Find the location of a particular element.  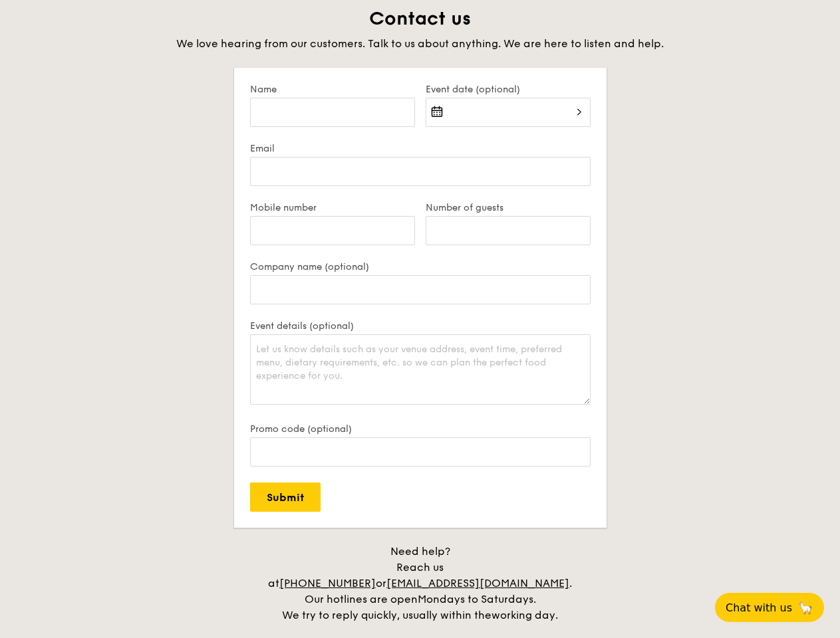

div: Need help? Reach us at or . Our hotlines are open We try to reply quickly, usually within the is located at coordinates (420, 583).